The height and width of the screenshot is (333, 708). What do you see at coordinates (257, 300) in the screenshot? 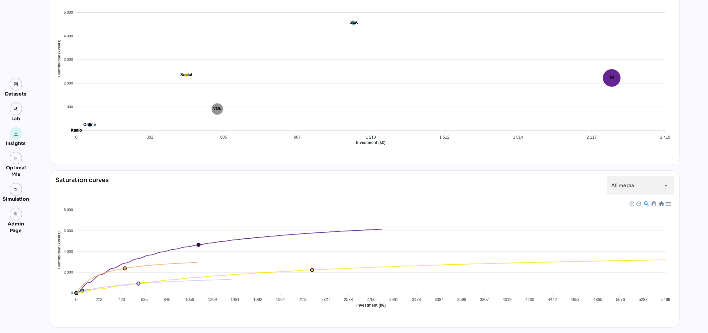
I see `tspan: 1692` at bounding box center [257, 300].